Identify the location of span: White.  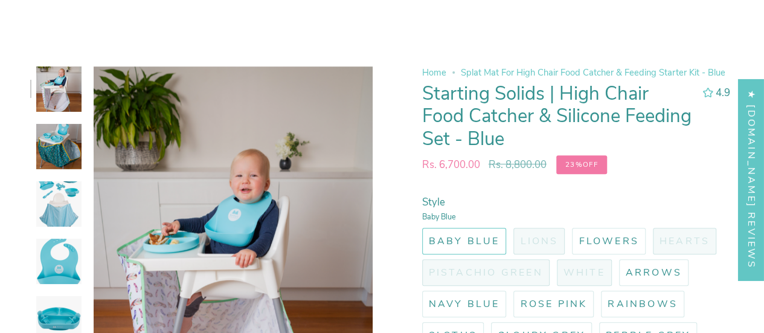
(584, 272).